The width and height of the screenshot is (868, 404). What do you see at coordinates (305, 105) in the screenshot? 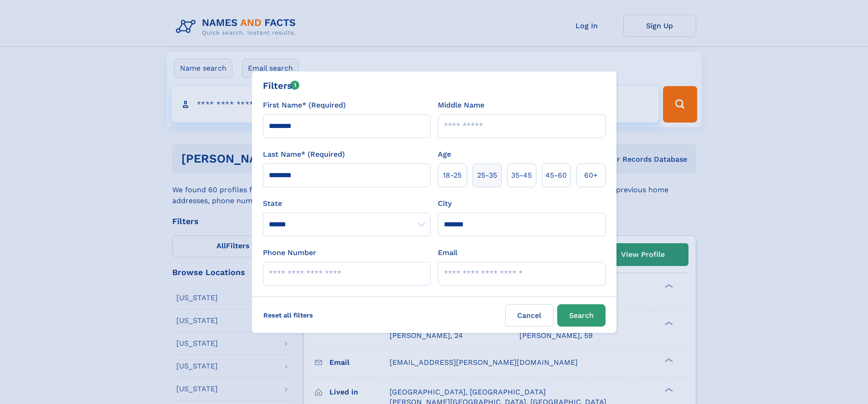
I see `label: First Name* (Required)` at bounding box center [305, 105].